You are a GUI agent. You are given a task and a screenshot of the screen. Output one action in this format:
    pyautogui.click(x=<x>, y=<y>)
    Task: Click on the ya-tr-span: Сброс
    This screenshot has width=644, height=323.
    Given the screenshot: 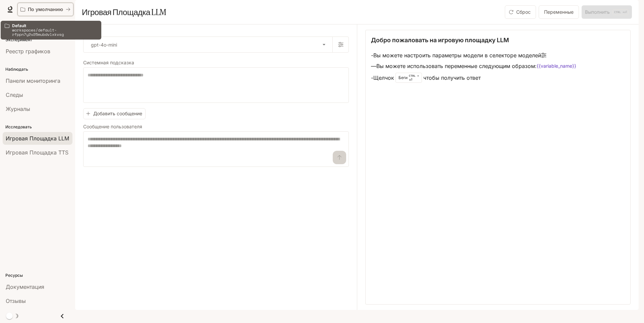 What is the action you would take?
    pyautogui.click(x=524, y=12)
    